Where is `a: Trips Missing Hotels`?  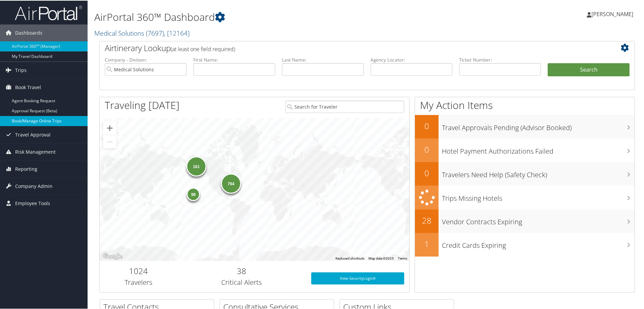 a: Trips Missing Hotels is located at coordinates (525, 197).